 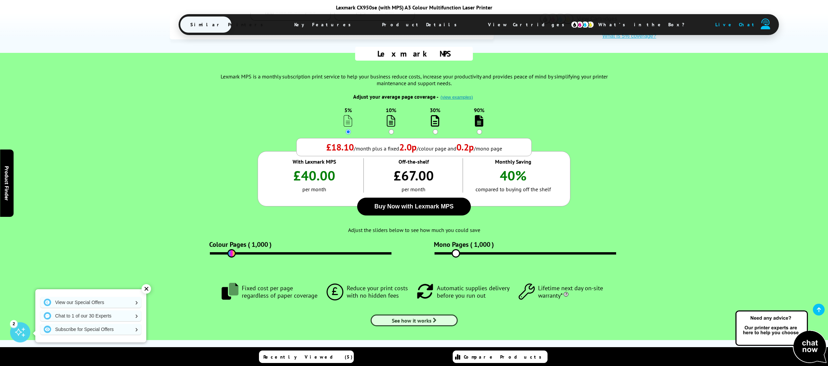 What do you see at coordinates (479, 131) in the screenshot?
I see `input: 90% 90%` at bounding box center [479, 131].